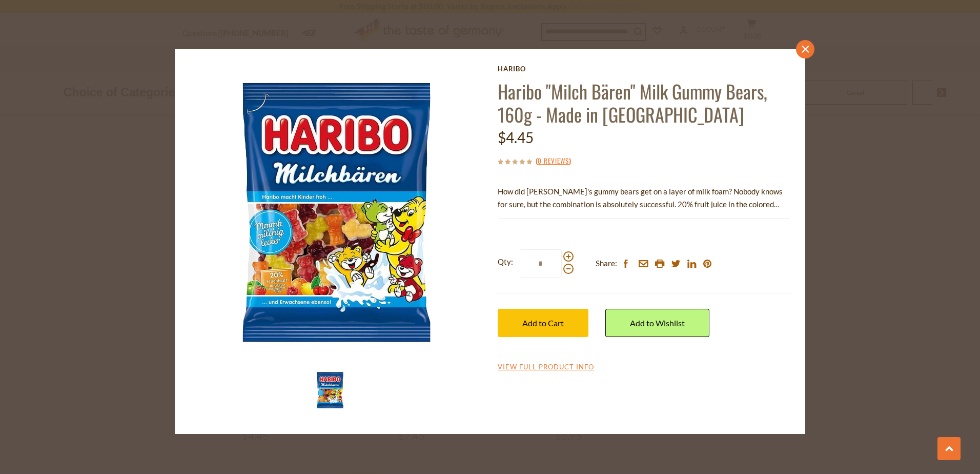  Describe the element at coordinates (553, 161) in the screenshot. I see `a: 0 Reviews` at that location.